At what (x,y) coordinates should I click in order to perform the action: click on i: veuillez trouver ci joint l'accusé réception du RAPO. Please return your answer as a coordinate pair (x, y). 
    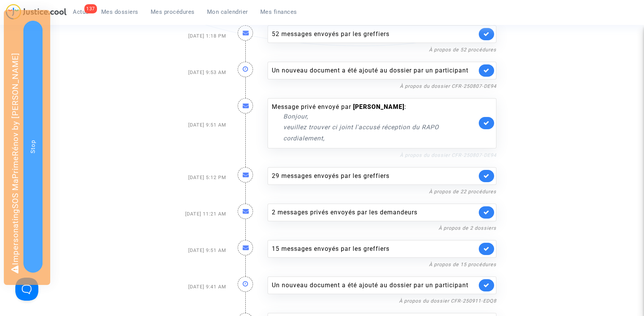
    Looking at the image, I should click on (361, 127).